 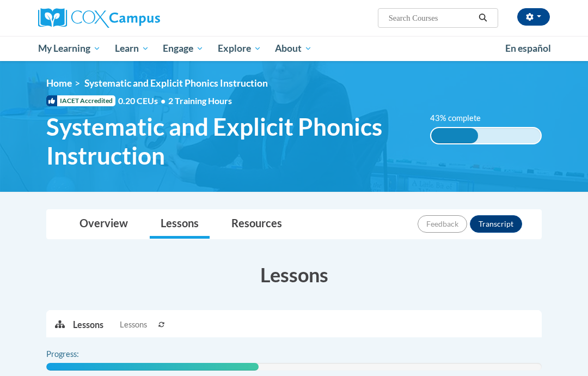 What do you see at coordinates (69, 49) in the screenshot?
I see `a: My Learning` at bounding box center [69, 49].